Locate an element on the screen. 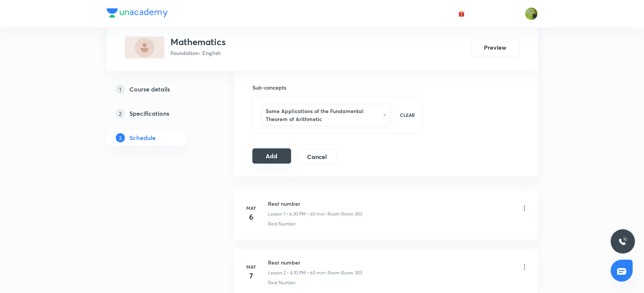  h5: Course details is located at coordinates (150, 89).